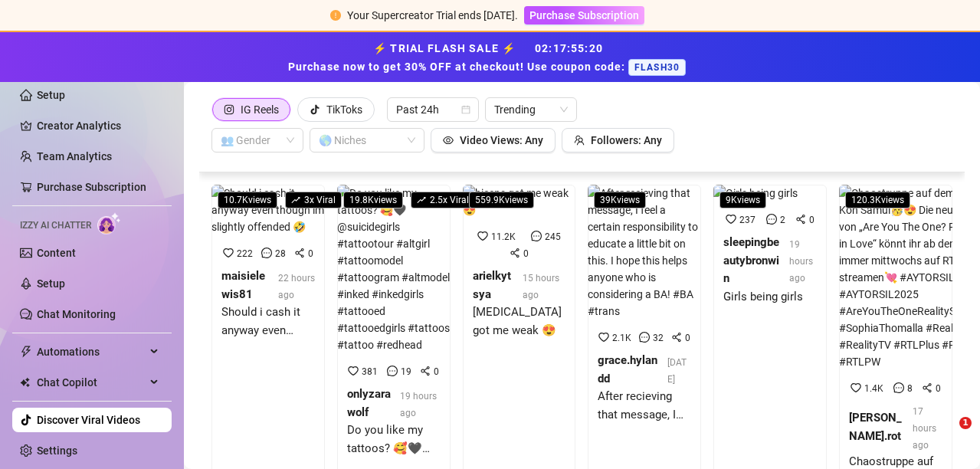 This screenshot has width=980, height=469. Describe the element at coordinates (369, 403) in the screenshot. I see `strong: onlyzarawolf` at that location.